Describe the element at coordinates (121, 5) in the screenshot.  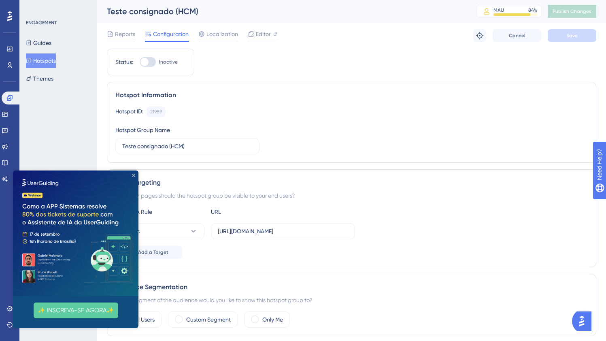
I see `div: Close Preview` at that location.